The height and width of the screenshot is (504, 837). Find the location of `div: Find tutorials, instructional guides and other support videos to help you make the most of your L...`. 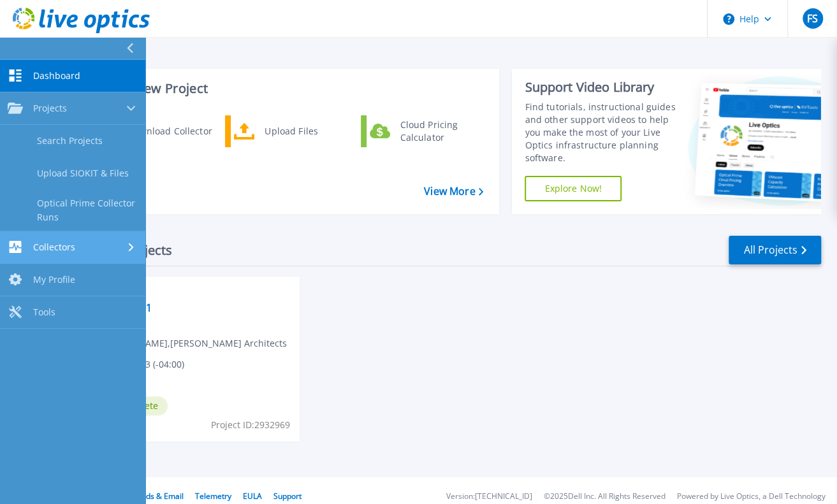

div: Find tutorials, instructional guides and other support videos to help you make the most of your L... is located at coordinates (601, 133).